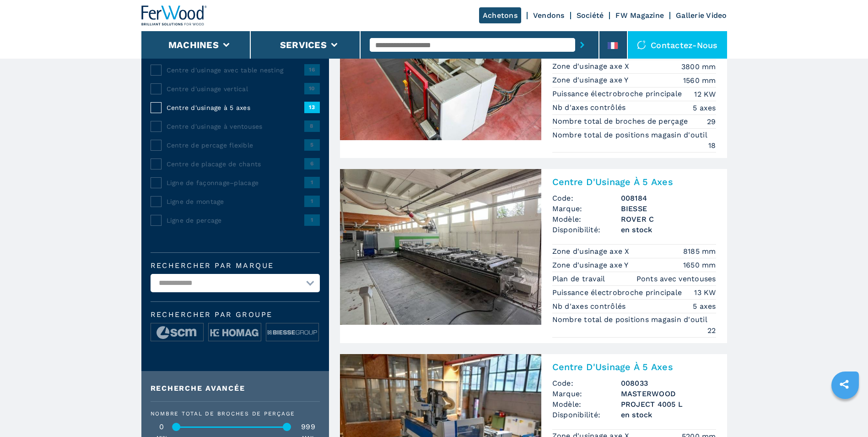 Image resolution: width=868 pixels, height=437 pixels. Describe the element at coordinates (700, 265) in the screenshot. I see `em: 1650 mm` at that location.